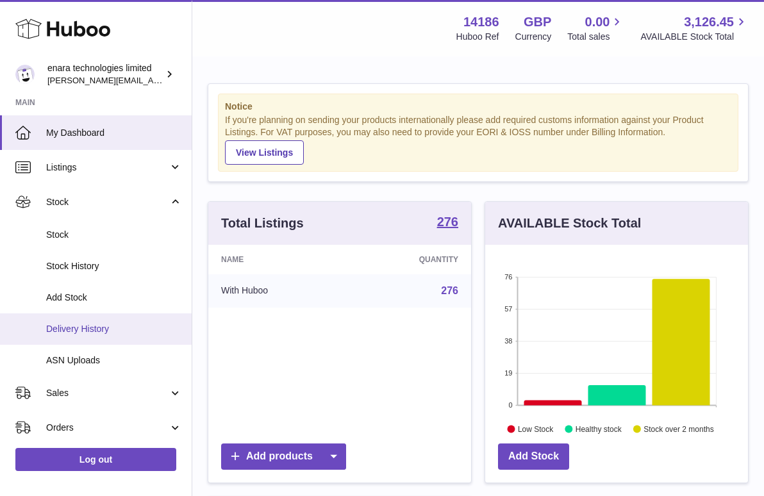  What do you see at coordinates (709, 22) in the screenshot?
I see `span: 3,126.45` at bounding box center [709, 22].